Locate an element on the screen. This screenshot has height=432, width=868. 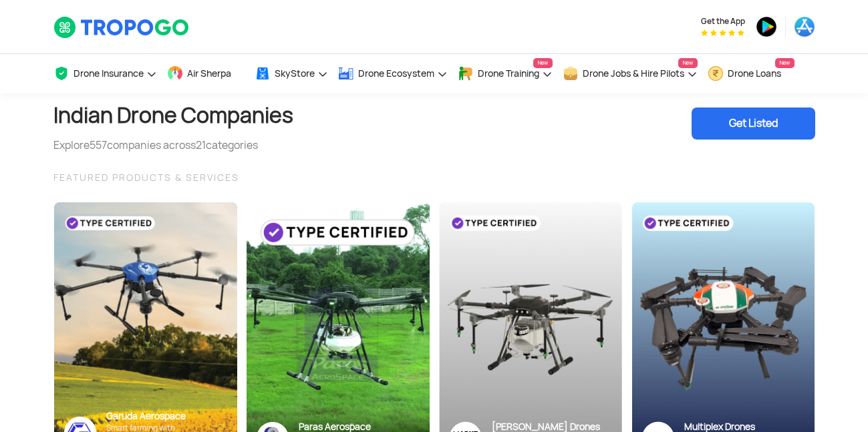
h1: Indian Drone Companies is located at coordinates (173, 116).